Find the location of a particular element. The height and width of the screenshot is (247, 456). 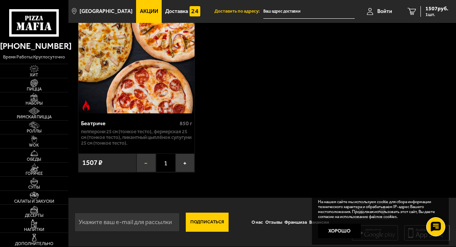

span: Доставить по адресу: is located at coordinates (239, 11).